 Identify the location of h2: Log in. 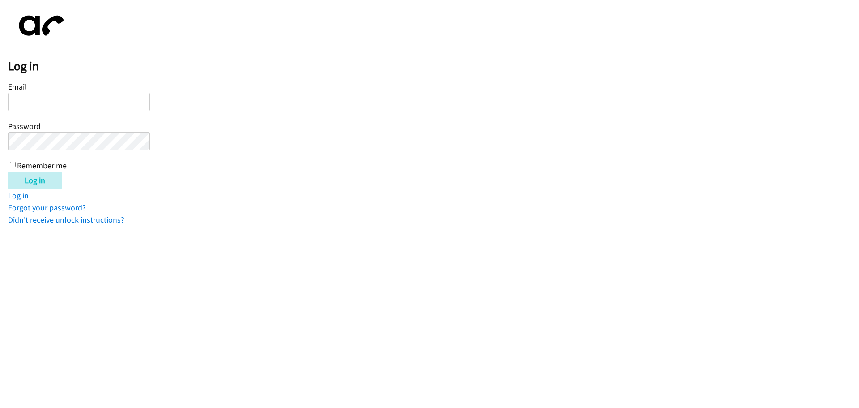
(434, 66).